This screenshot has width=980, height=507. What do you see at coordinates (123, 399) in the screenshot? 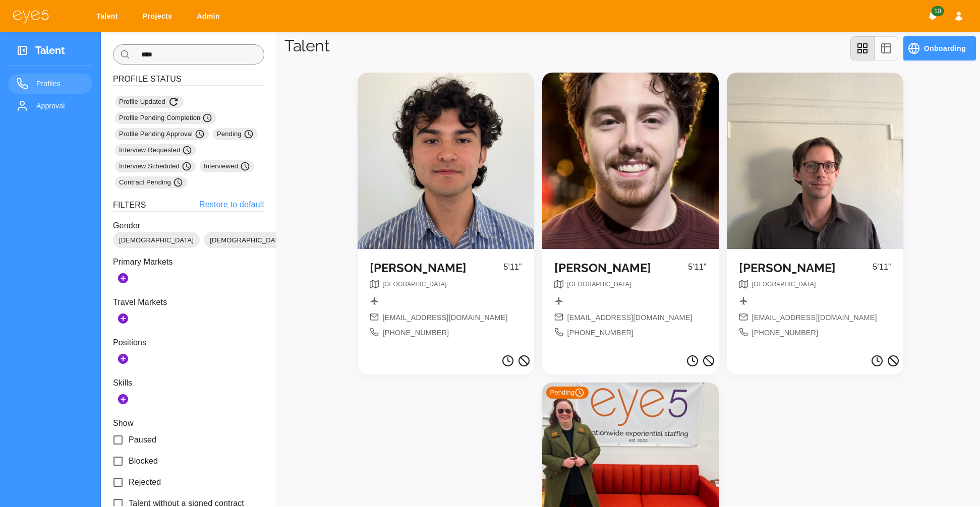
I see `button: Add Skills` at bounding box center [123, 399].